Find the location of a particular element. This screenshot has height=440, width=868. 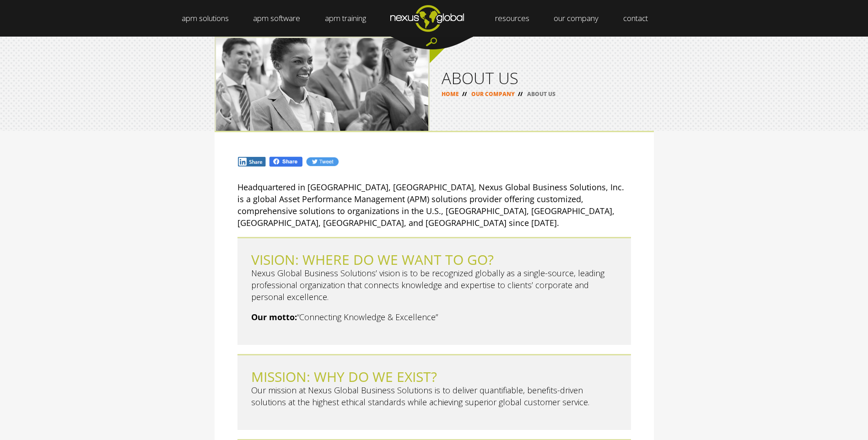

a: HOME is located at coordinates (451, 94).